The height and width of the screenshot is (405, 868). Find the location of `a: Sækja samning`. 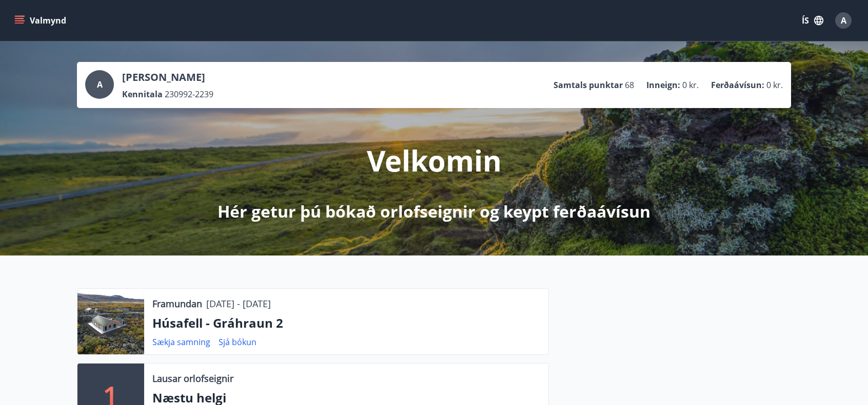

a: Sækja samning is located at coordinates (181, 342).